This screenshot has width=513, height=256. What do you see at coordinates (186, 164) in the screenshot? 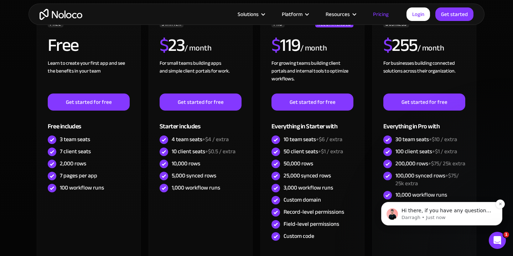
I see `div: 10,000 rows` at bounding box center [186, 164].